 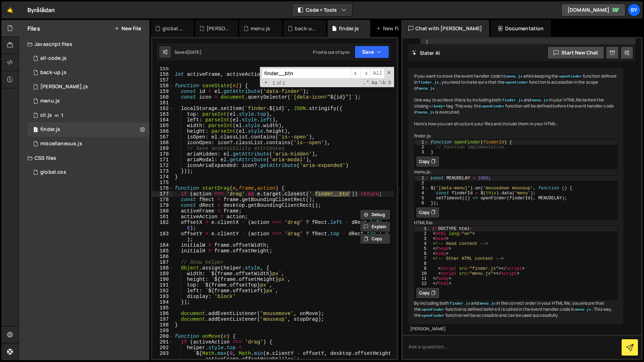 What do you see at coordinates (163, 320) in the screenshot?
I see `div: 197` at bounding box center [163, 320].